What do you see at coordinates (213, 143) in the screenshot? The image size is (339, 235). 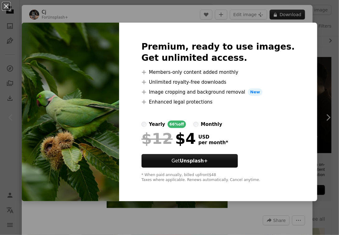 I see `span: per month *` at bounding box center [213, 143].